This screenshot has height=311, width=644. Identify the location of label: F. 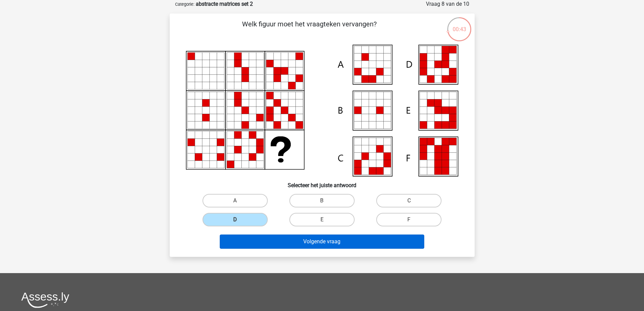
(409, 220).